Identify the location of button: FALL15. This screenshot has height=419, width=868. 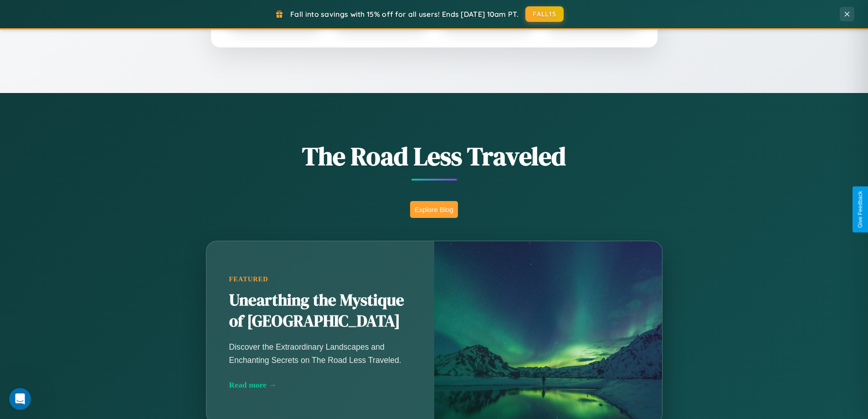
(545, 14).